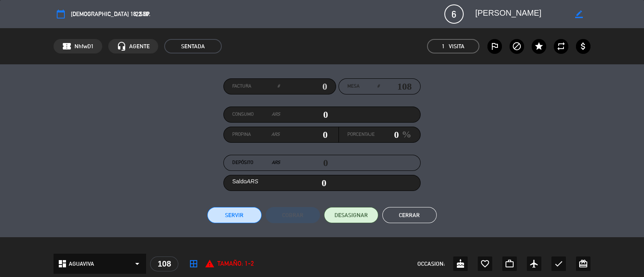 This screenshot has height=277, width=644. Describe the element at coordinates (293, 216) in the screenshot. I see `button: Cobrar` at that location.